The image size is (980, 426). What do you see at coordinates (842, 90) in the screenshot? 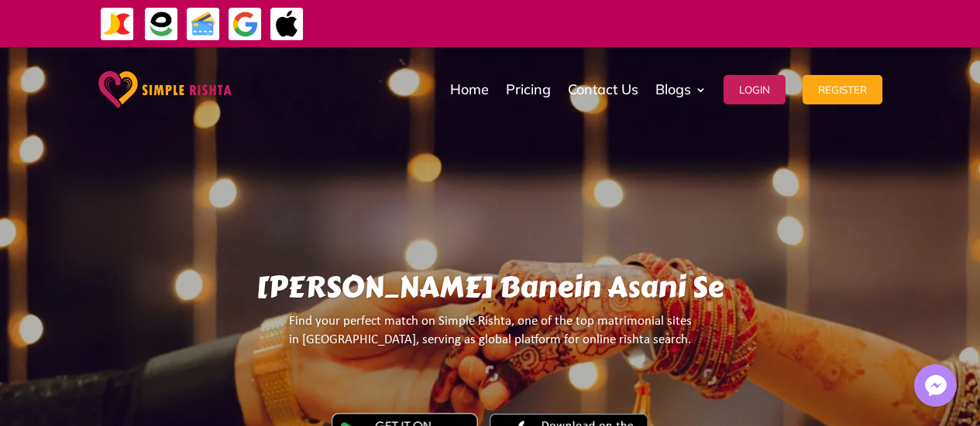
I see `button: Register` at bounding box center [842, 90].